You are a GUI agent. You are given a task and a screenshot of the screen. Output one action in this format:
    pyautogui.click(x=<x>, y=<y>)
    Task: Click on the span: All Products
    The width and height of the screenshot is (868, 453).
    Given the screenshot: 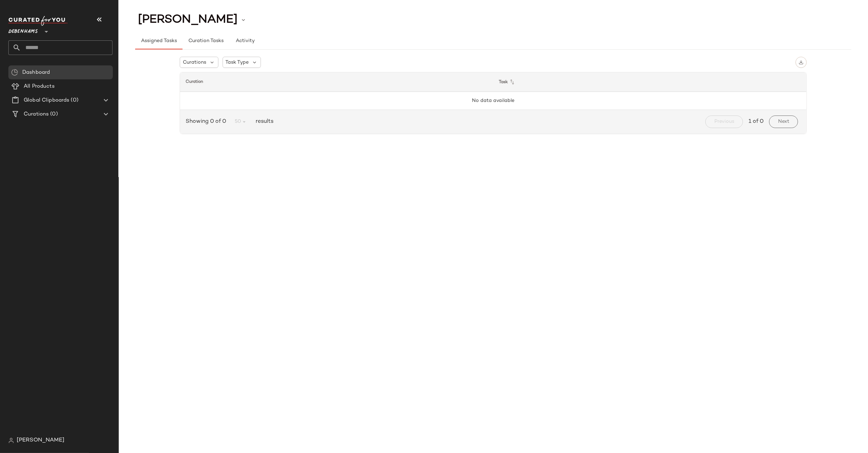 What is the action you would take?
    pyautogui.click(x=39, y=86)
    